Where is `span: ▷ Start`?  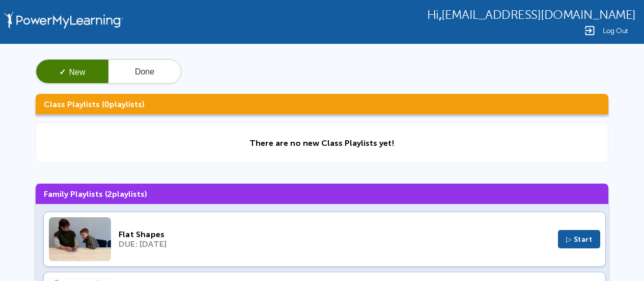 span: ▷ Start is located at coordinates (580, 239).